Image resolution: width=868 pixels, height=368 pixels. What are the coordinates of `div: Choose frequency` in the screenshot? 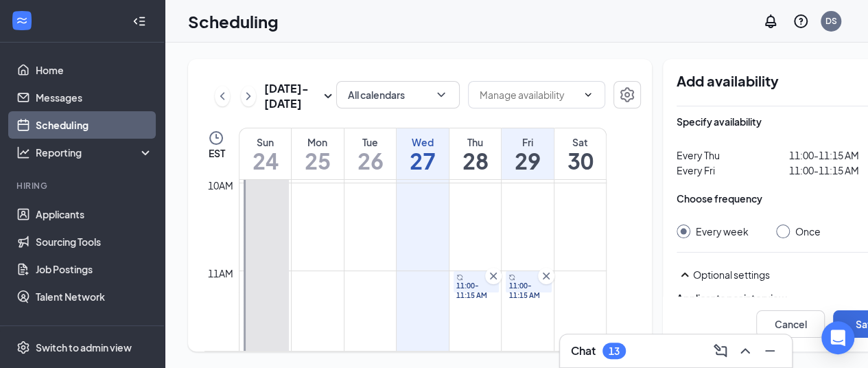 It's located at (719, 198).